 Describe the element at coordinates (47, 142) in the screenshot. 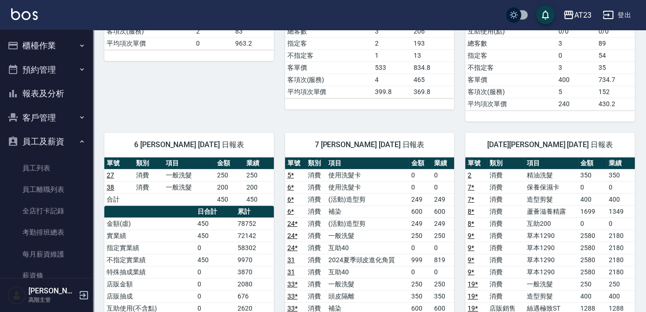

I see `button: 員工及薪資` at that location.